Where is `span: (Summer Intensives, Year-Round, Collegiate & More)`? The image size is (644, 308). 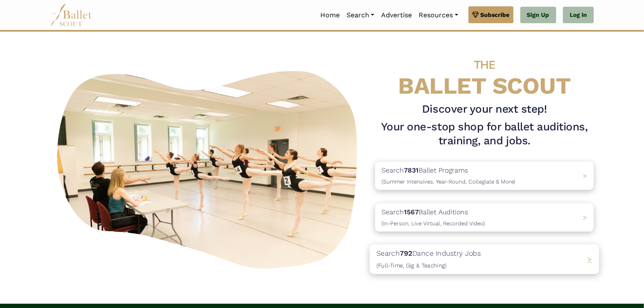
span: (Summer Intensives, Year-Round, Collegiate & More) is located at coordinates (448, 181).